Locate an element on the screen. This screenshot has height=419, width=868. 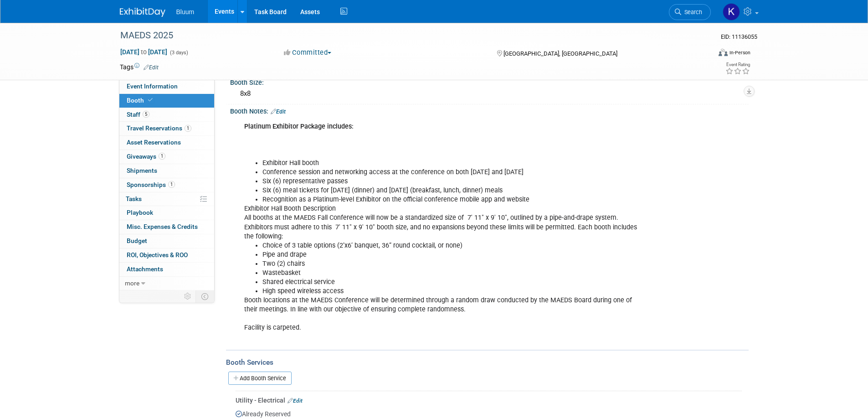
span: Event Information is located at coordinates (152, 86).